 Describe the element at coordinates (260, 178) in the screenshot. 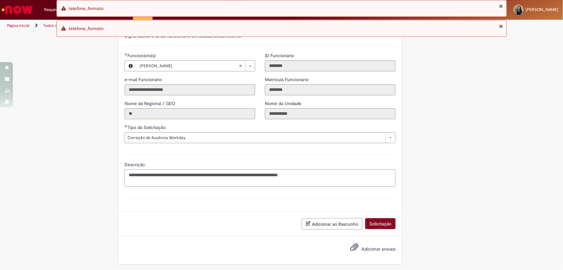

I see `textarea: Descrição` at that location.